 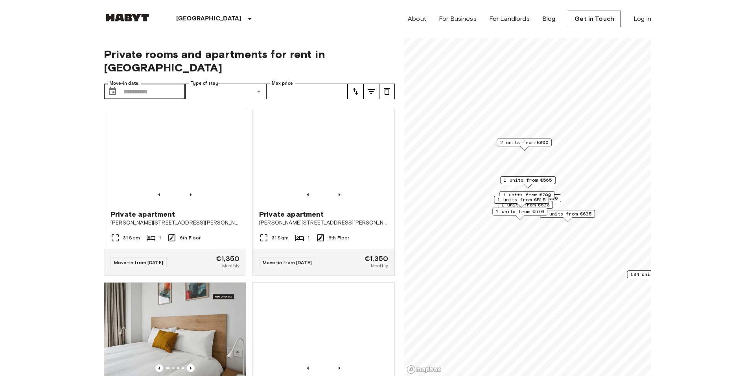 What do you see at coordinates (424, 370) in the screenshot?
I see `a: Mapbox logo` at bounding box center [424, 370].